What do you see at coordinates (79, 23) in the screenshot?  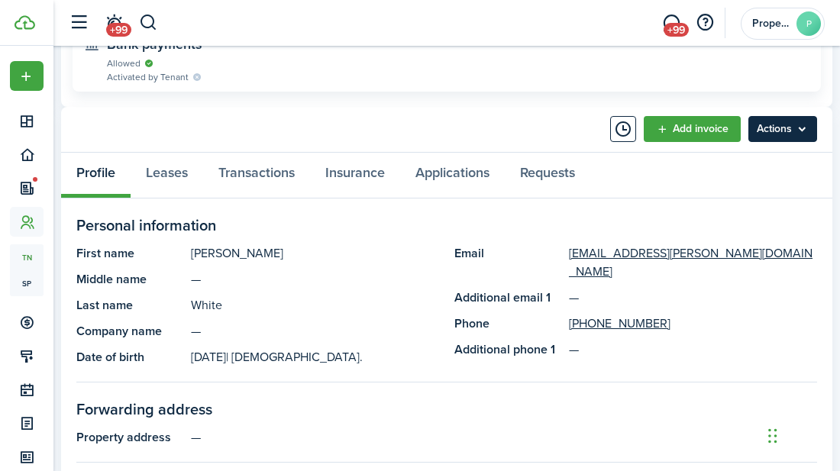 I see `button: Open sidebar` at bounding box center [79, 23].